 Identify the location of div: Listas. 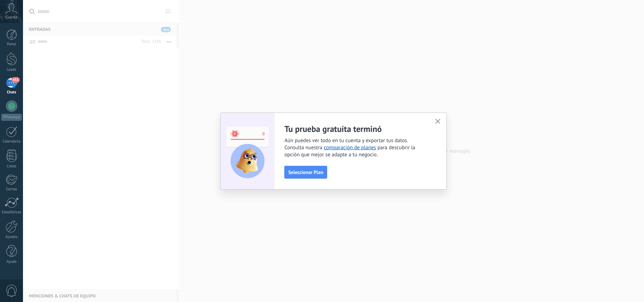
(12, 166).